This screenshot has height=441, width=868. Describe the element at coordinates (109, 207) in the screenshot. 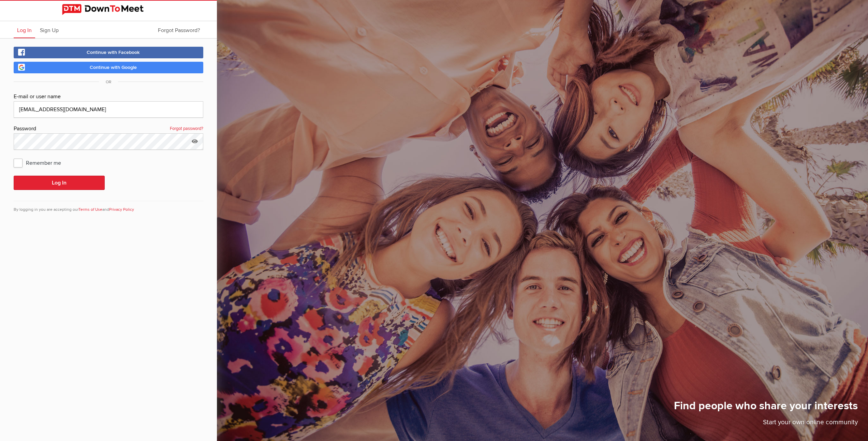

I see `div: By logging in you are accepting our and` at that location.